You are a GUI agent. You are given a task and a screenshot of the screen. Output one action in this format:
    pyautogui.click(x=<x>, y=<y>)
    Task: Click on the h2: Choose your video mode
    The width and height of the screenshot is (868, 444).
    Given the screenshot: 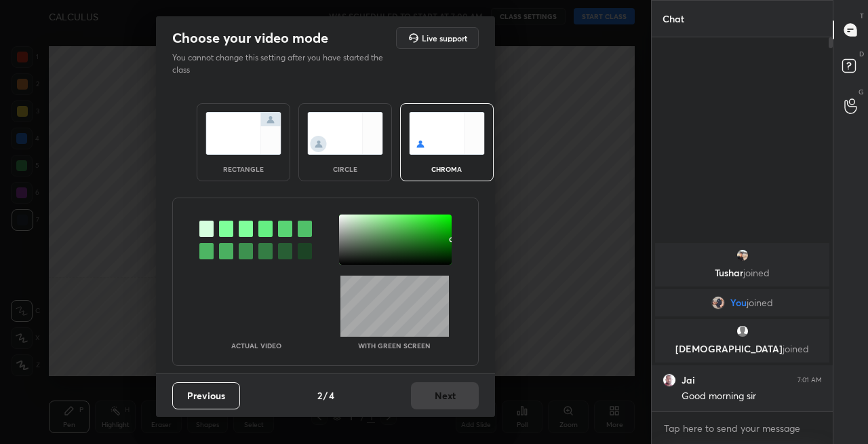 What is the action you would take?
    pyautogui.click(x=250, y=38)
    